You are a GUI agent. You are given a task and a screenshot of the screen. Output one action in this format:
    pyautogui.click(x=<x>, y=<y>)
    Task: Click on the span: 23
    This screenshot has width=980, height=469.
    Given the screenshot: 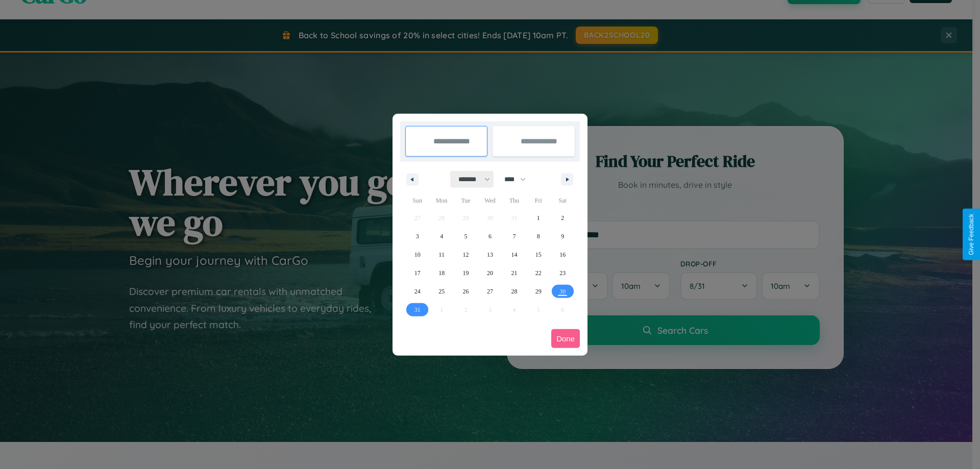 What is the action you would take?
    pyautogui.click(x=563, y=273)
    